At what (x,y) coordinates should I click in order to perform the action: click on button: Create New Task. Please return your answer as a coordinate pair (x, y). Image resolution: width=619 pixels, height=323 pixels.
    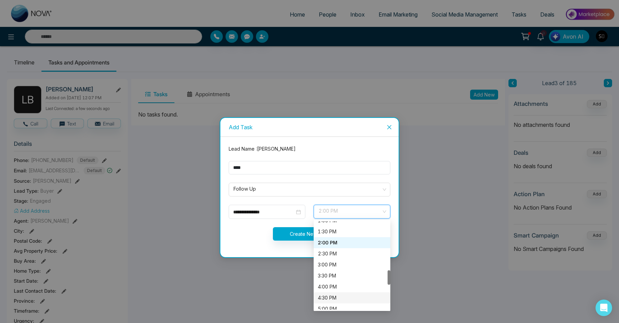
    Looking at the image, I should click on (309, 234).